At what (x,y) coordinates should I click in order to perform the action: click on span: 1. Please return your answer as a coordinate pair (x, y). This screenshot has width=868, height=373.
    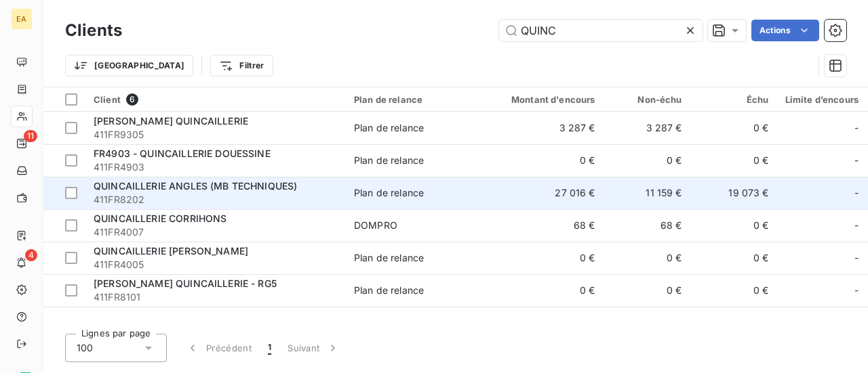
    Looking at the image, I should click on (269, 348).